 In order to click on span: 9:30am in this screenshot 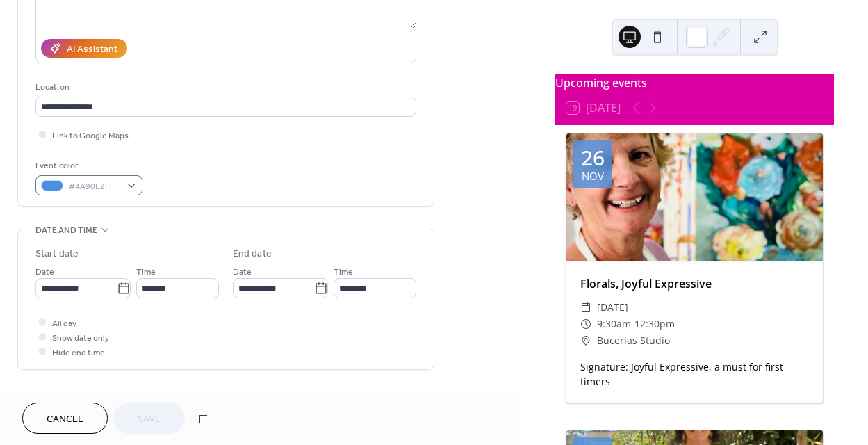, I will do `click(614, 324)`.